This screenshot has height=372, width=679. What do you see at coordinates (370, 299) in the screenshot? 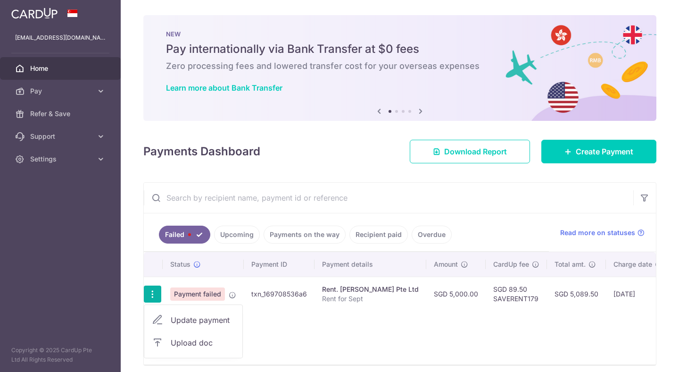
I see `p: Rent for Sept` at bounding box center [370, 299].